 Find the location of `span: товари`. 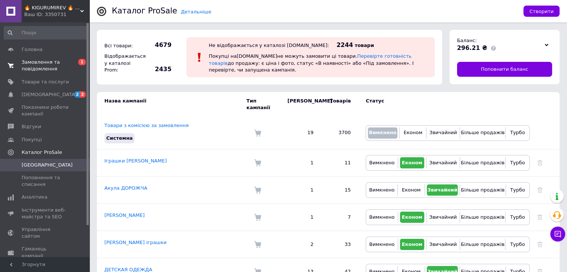

span: товари is located at coordinates (364, 45).